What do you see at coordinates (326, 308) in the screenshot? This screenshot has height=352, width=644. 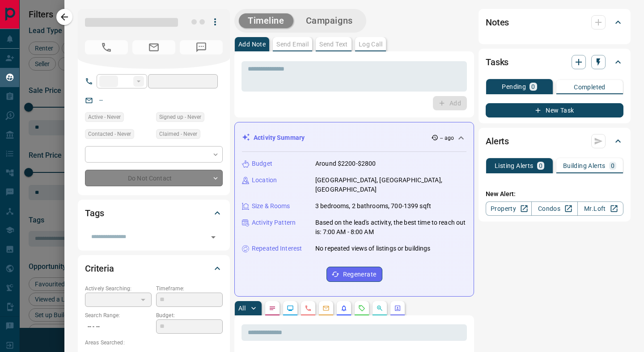 I see `svg: Emails` at bounding box center [326, 308].